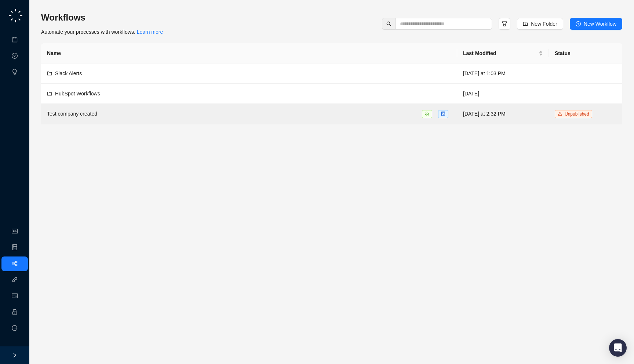 The height and width of the screenshot is (364, 634). I want to click on span: warning, so click(560, 114).